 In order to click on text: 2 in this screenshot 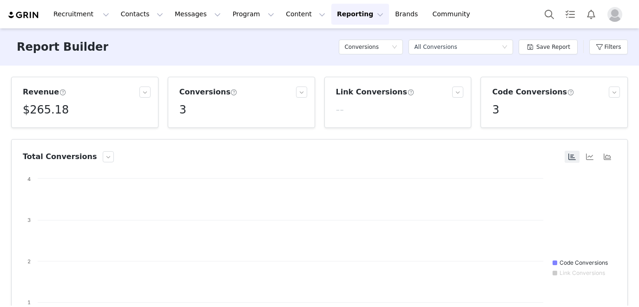, I will do `click(29, 261)`.